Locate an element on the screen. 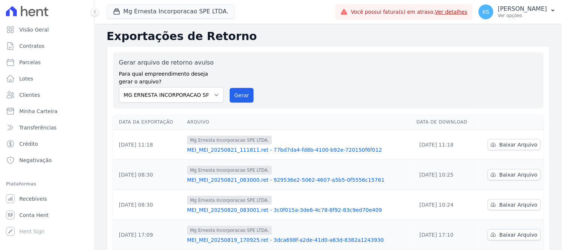 The width and height of the screenshot is (562, 250). h2: Exportações de Retorno is located at coordinates (328, 36).